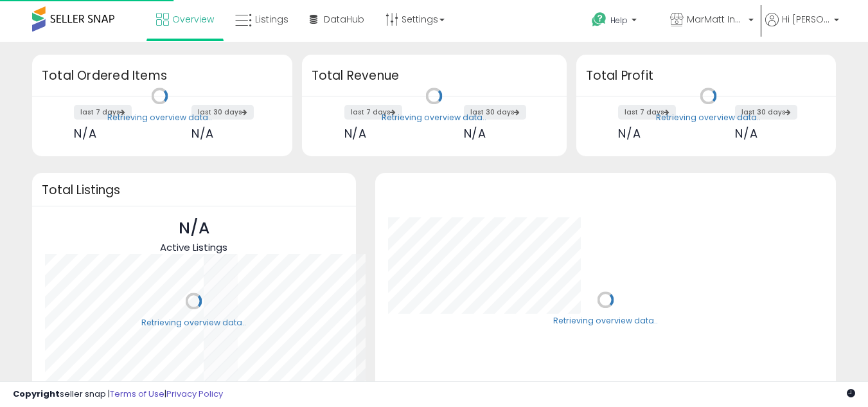 This screenshot has height=407, width=868. Describe the element at coordinates (344, 20) in the screenshot. I see `span: DataHub` at that location.